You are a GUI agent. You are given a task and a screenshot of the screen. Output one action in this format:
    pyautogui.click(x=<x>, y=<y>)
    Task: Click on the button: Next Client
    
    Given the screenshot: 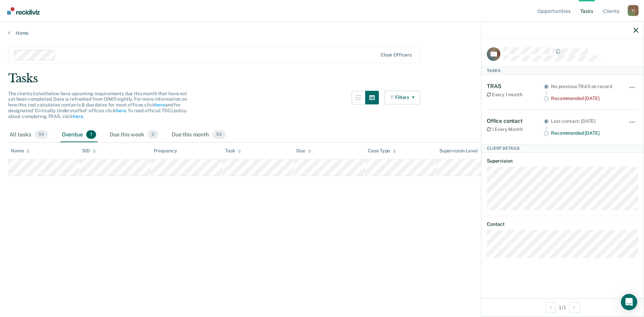 What is the action you would take?
    pyautogui.click(x=575, y=308)
    